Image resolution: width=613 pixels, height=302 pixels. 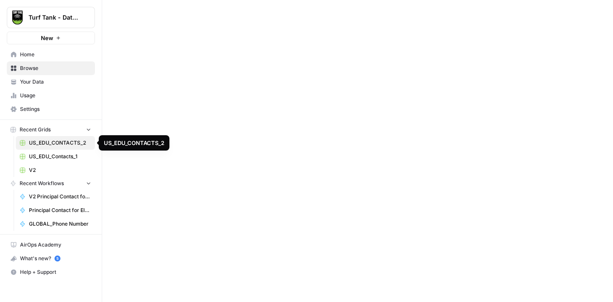 I want to click on span: V2 Principal Contact for Elementary Schools, so click(x=60, y=196).